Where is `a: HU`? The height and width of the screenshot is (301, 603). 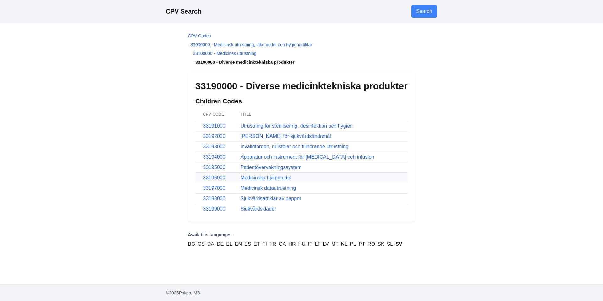
a: HU is located at coordinates (302, 244).